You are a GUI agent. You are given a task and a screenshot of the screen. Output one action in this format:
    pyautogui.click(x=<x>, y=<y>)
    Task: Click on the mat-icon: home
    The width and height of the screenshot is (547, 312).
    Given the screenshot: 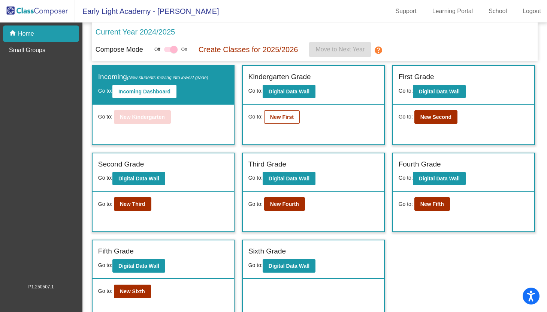 What is the action you would take?
    pyautogui.click(x=13, y=34)
    